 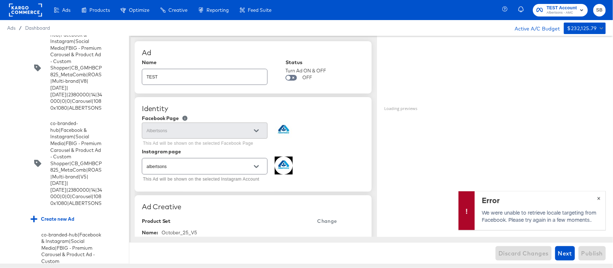 What do you see at coordinates (156, 221) in the screenshot?
I see `div: Product Set` at bounding box center [156, 221].